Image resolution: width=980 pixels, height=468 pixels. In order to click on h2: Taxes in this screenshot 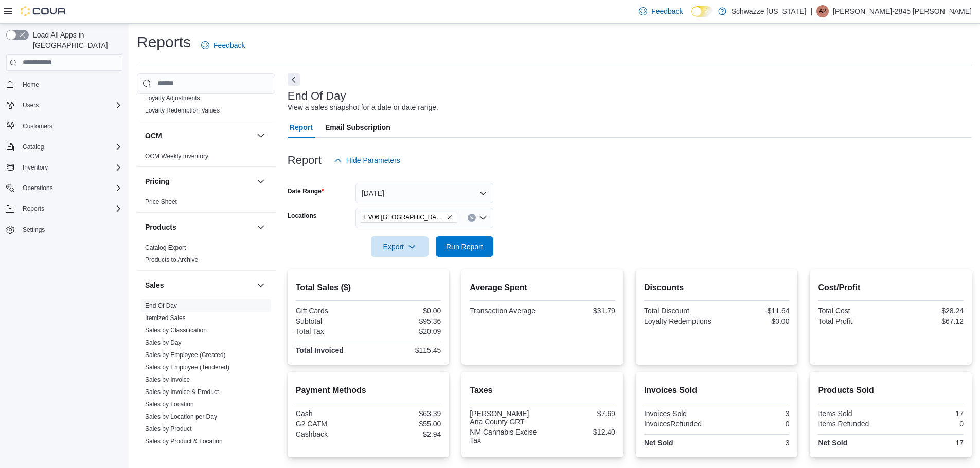, I will do `click(542, 391)`.